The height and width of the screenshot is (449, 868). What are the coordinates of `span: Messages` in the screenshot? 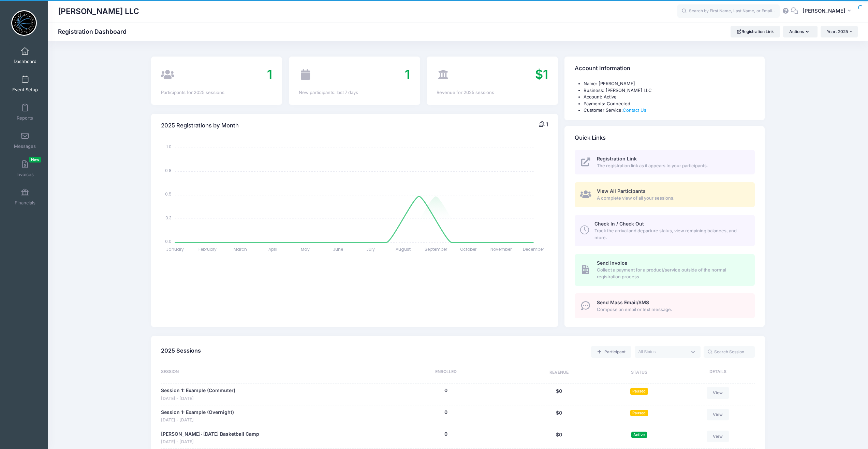 It's located at (25, 146).